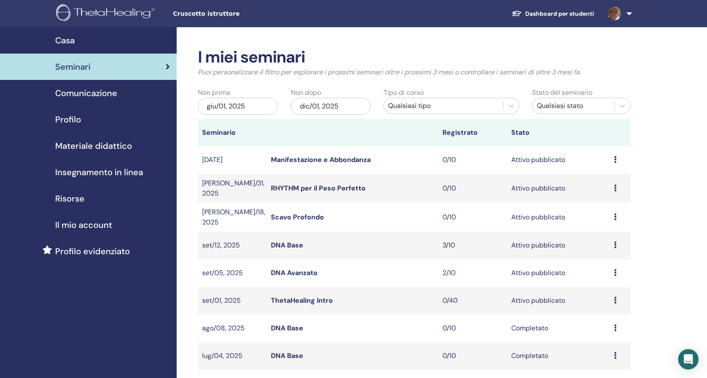  What do you see at coordinates (93, 251) in the screenshot?
I see `span: Profilo evidenziato` at bounding box center [93, 251].